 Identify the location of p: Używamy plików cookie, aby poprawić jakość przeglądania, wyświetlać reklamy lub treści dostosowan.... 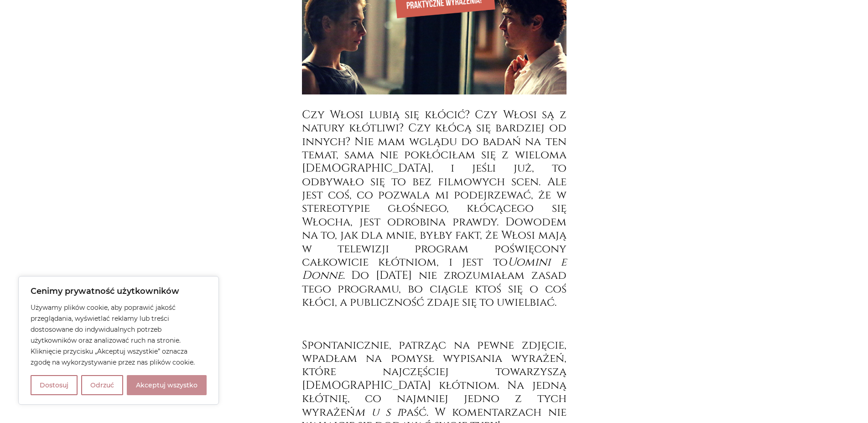
(119, 335).